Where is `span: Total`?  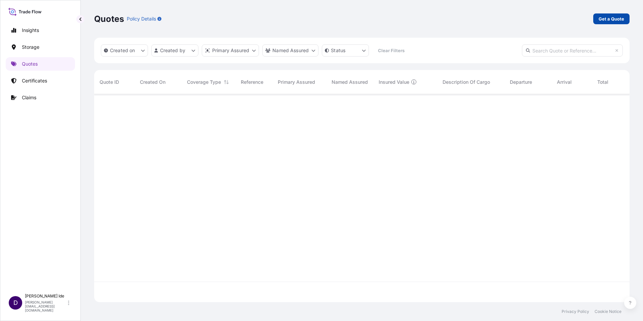
span: Total is located at coordinates (603, 82).